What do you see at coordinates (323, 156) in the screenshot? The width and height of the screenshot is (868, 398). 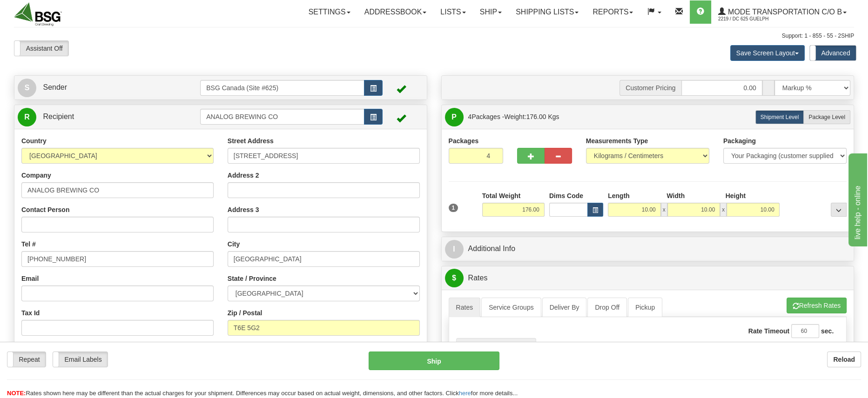 I see `input: Enter a location` at bounding box center [323, 156].